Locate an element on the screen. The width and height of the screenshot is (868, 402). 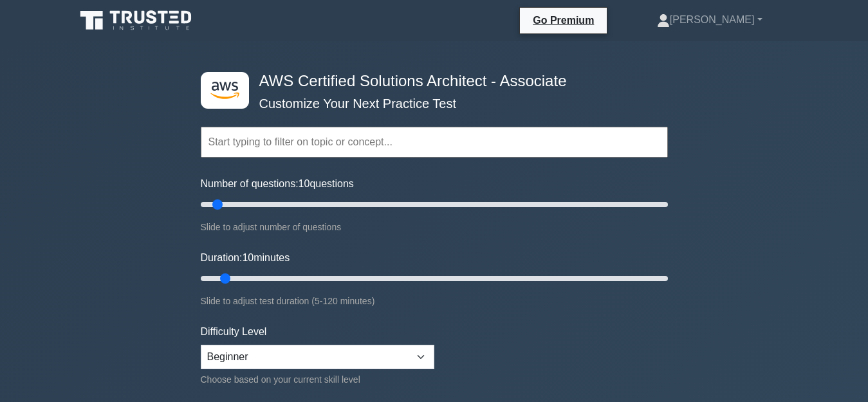
label: Number of questions: questions is located at coordinates (277, 184).